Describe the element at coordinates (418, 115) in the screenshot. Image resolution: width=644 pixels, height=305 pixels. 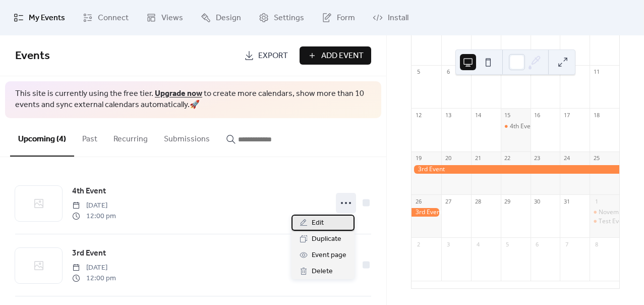
I see `div: 12` at that location.